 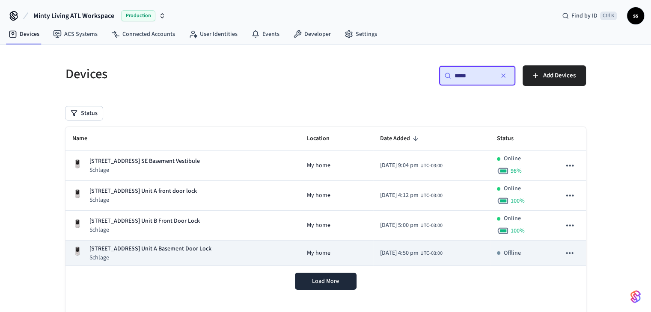 I want to click on span: Name, so click(x=85, y=139).